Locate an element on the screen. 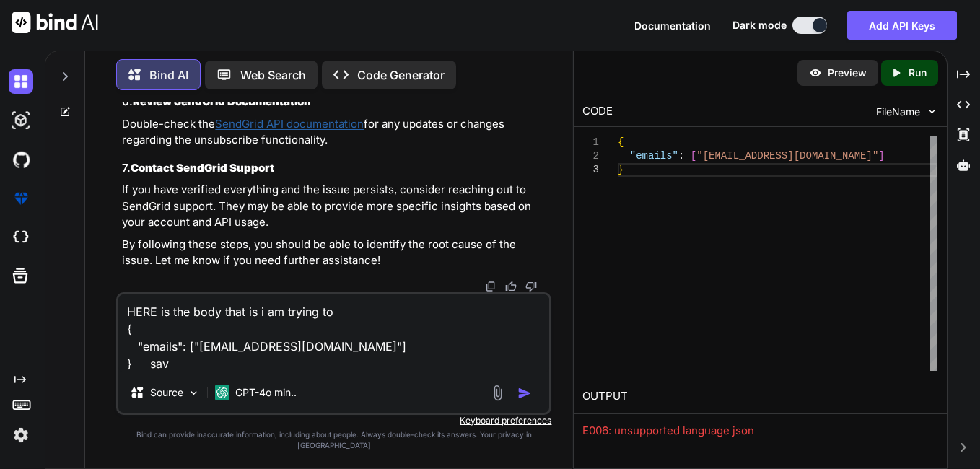 The height and width of the screenshot is (469, 980). img: Bind AI is located at coordinates (55, 22).